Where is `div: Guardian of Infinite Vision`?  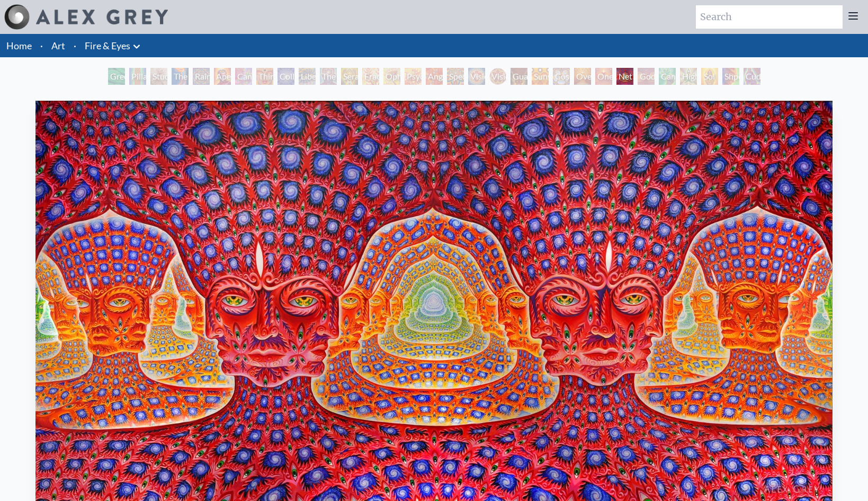 div: Guardian of Infinite Vision is located at coordinates (519, 76).